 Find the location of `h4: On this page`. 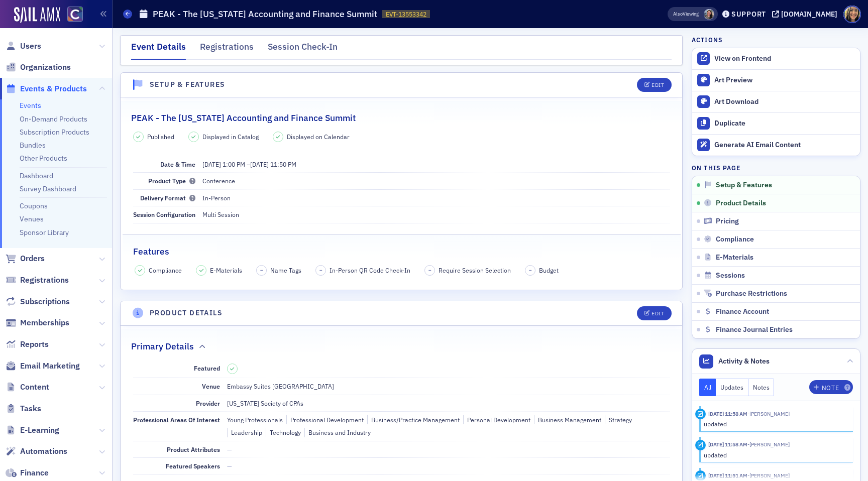

h4: On this page is located at coordinates (776, 168).